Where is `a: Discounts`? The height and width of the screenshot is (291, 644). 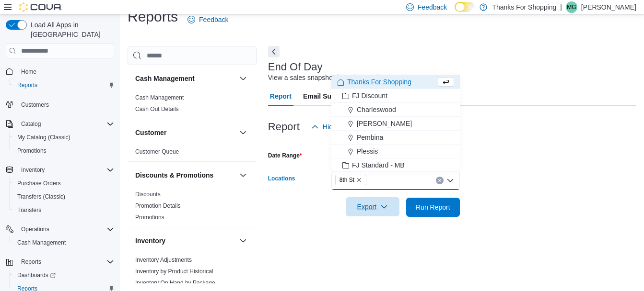 a: Discounts is located at coordinates (148, 194).